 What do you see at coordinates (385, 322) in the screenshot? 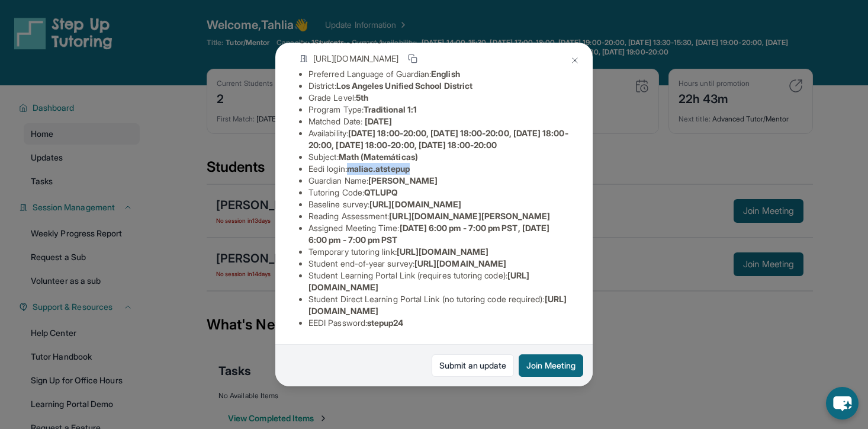
I see `span: stepup24` at bounding box center [385, 322].